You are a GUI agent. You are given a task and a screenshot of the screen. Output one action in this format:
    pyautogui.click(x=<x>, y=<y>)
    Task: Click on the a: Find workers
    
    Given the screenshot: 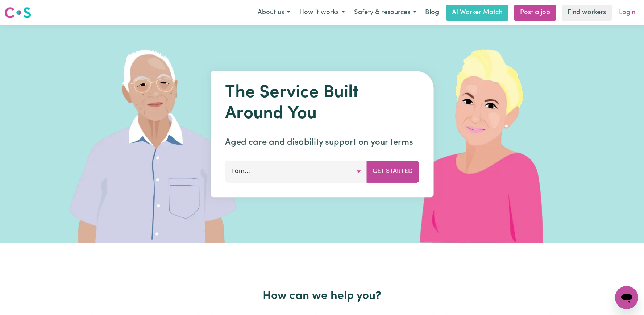 What is the action you would take?
    pyautogui.click(x=587, y=13)
    